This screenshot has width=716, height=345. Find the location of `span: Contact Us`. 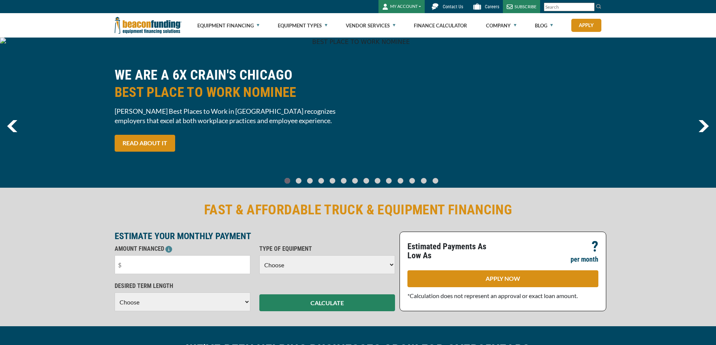

span: Contact Us is located at coordinates (453, 7).